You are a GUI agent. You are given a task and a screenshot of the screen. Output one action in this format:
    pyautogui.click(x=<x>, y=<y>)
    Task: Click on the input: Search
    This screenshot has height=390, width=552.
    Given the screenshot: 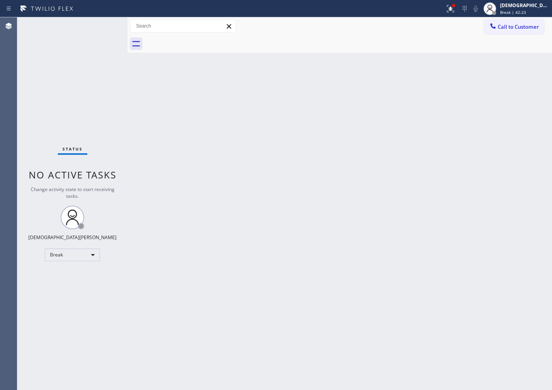 What is the action you would take?
    pyautogui.click(x=183, y=26)
    